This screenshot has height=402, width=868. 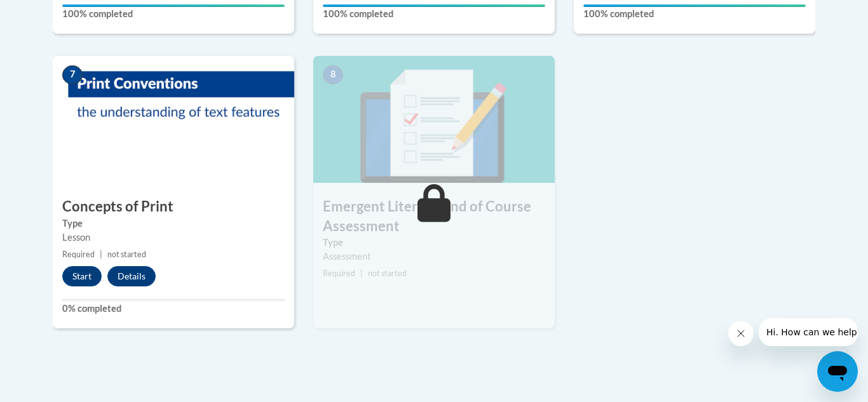 I want to click on button: Start, so click(x=82, y=276).